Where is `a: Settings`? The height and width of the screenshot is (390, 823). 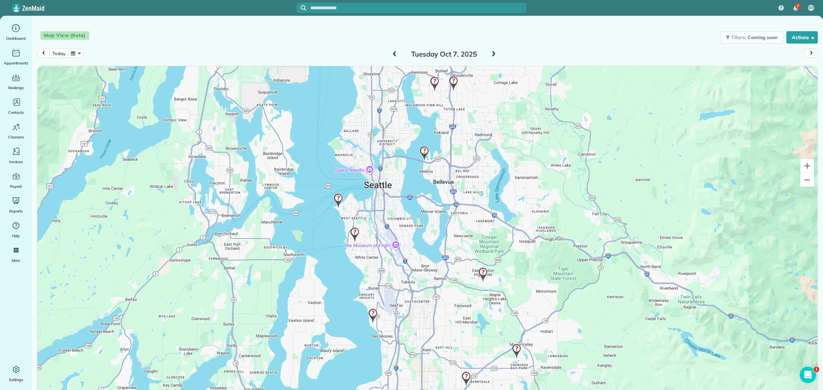 a: Settings is located at coordinates (16, 374).